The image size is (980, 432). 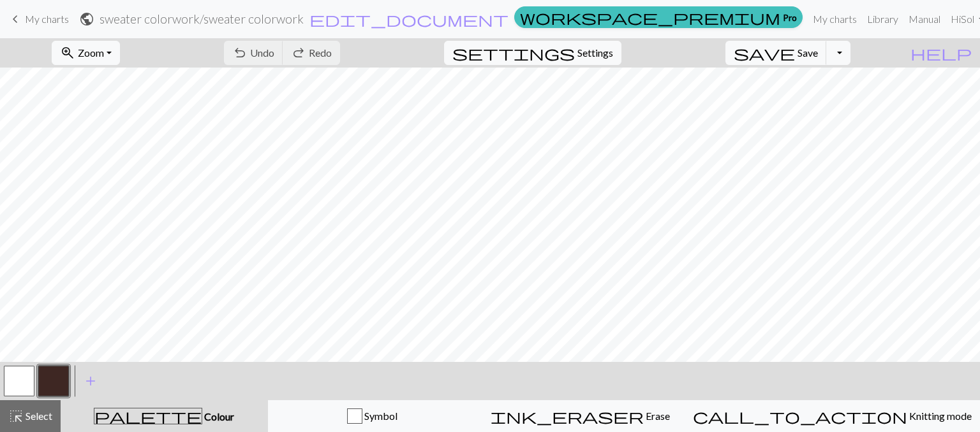 I want to click on span: Save, so click(x=808, y=53).